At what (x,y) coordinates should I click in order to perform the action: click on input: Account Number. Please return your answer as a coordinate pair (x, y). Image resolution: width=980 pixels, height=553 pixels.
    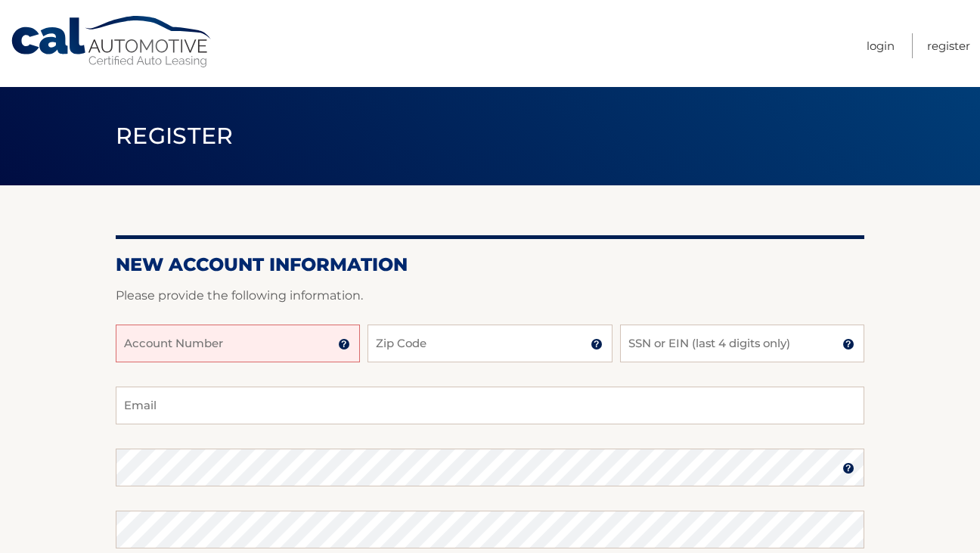
    Looking at the image, I should click on (237, 343).